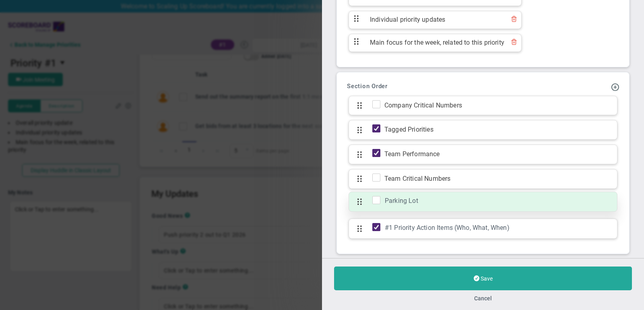 Image resolution: width=644 pixels, height=310 pixels. What do you see at coordinates (615, 88) in the screenshot?
I see `ul: Click to choose Team Update Section or KPI Section` at bounding box center [615, 88].